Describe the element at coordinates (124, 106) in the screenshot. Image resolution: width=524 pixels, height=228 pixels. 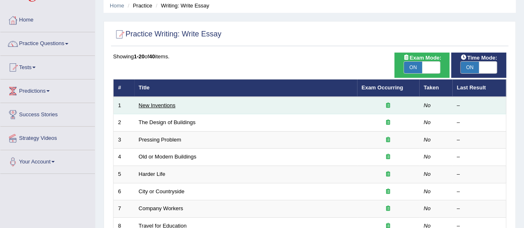
I see `td: 1` at that location.